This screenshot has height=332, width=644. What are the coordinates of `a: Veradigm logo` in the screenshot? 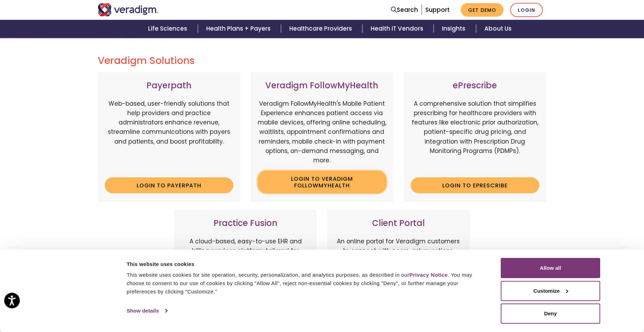 It's located at (128, 10).